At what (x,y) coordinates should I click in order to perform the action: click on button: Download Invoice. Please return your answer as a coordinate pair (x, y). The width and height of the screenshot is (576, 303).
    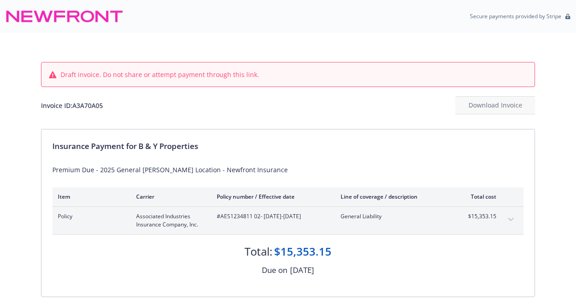
    Looking at the image, I should click on (495, 105).